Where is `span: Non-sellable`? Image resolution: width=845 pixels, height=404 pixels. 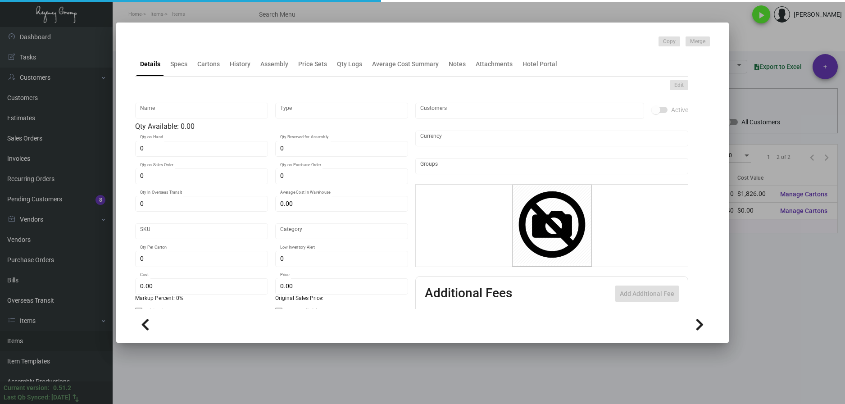
span: Non-sellable is located at coordinates (303, 311).